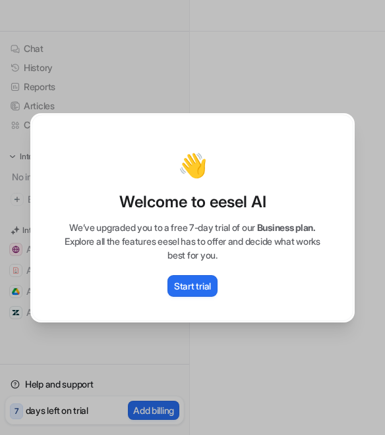 This screenshot has width=385, height=435. I want to click on button: Start trial, so click(192, 286).